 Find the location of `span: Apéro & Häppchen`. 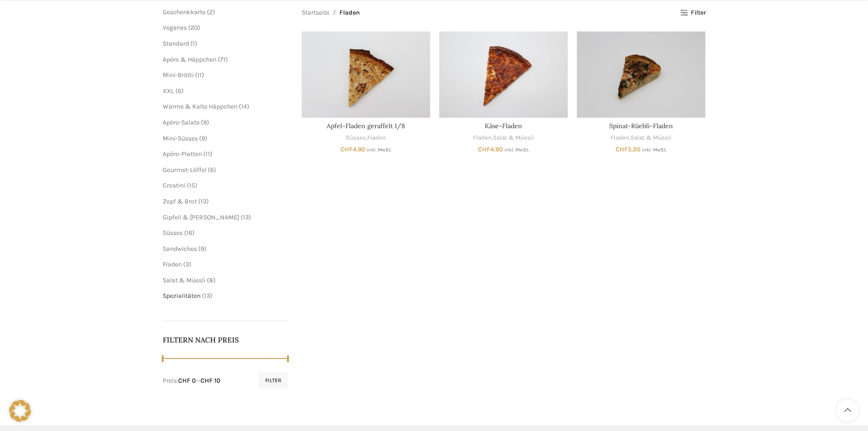

span: Apéro & Häppchen is located at coordinates (190, 60).